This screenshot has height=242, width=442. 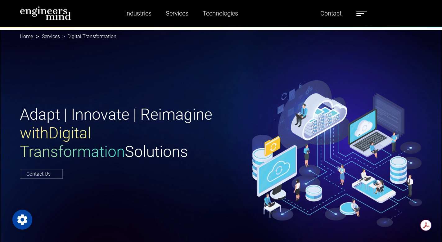 I want to click on a: Home, so click(x=26, y=36).